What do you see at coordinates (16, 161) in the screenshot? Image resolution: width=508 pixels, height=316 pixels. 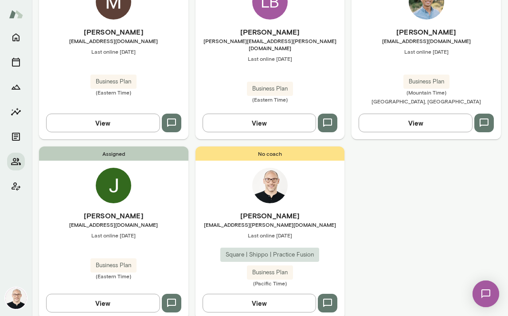 I see `button: Members` at bounding box center [16, 161].